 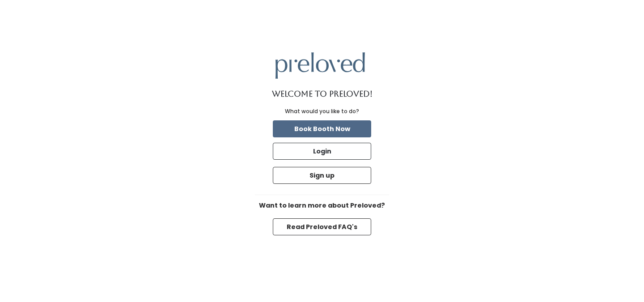 I want to click on h6: Want to learn more about Preloved?, so click(x=322, y=206).